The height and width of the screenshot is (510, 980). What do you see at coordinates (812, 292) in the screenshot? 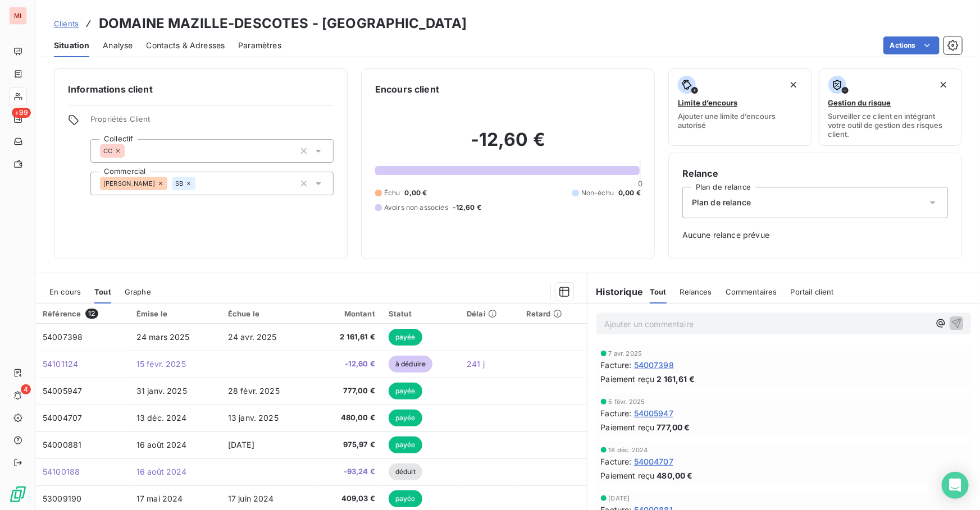
I see `span: Portail client` at bounding box center [812, 292].